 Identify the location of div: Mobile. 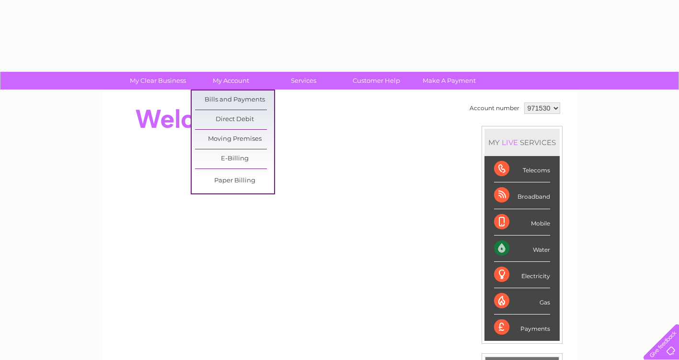
(522, 222).